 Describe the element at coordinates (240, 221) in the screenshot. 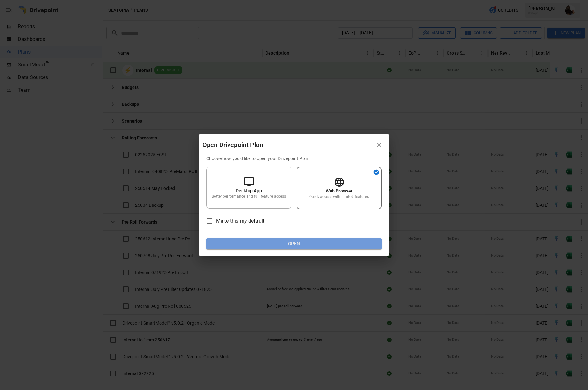

I see `span: Make this my default` at that location.